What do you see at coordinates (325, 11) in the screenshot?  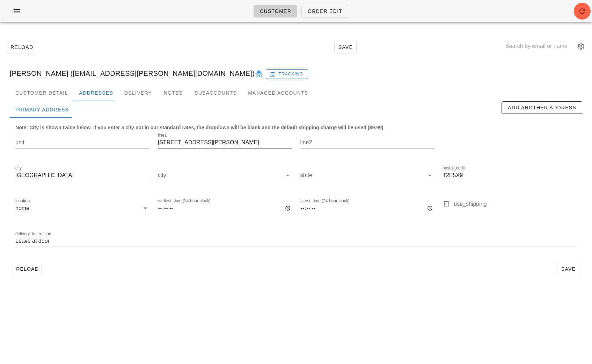 I see `span: Order Edit` at bounding box center [325, 11].